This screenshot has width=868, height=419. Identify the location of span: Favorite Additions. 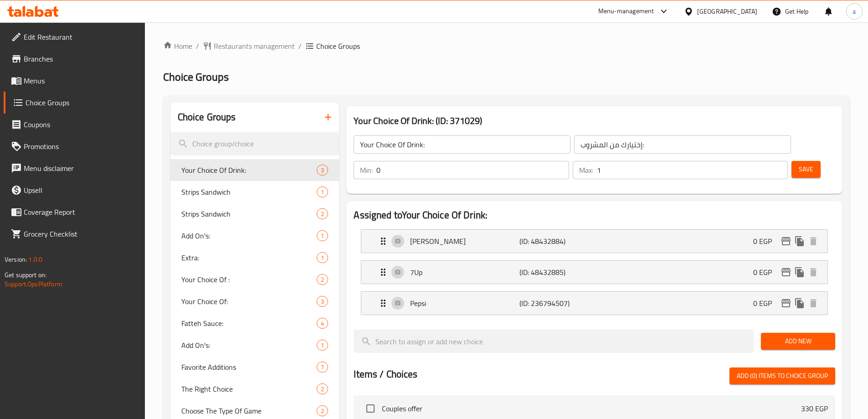
(249, 367).